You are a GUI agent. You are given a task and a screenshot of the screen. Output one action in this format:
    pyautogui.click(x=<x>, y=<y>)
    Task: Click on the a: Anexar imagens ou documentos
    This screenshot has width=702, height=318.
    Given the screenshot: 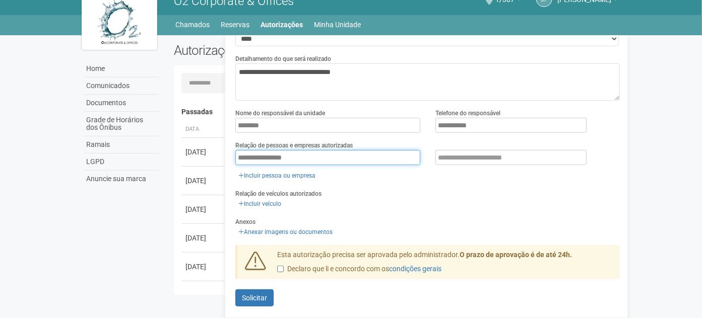 What is the action you would take?
    pyautogui.click(x=285, y=232)
    